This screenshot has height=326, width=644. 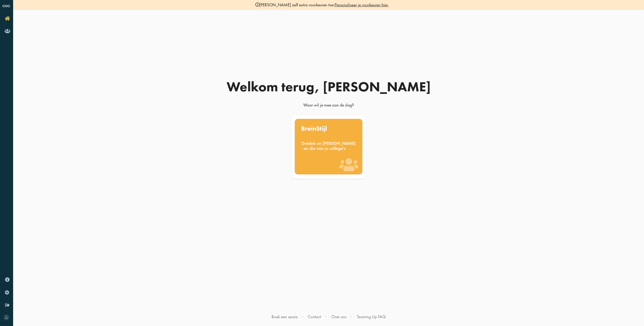 What do you see at coordinates (329, 106) in the screenshot?
I see `div: Waar wil je mee aan de slag?` at bounding box center [329, 106].